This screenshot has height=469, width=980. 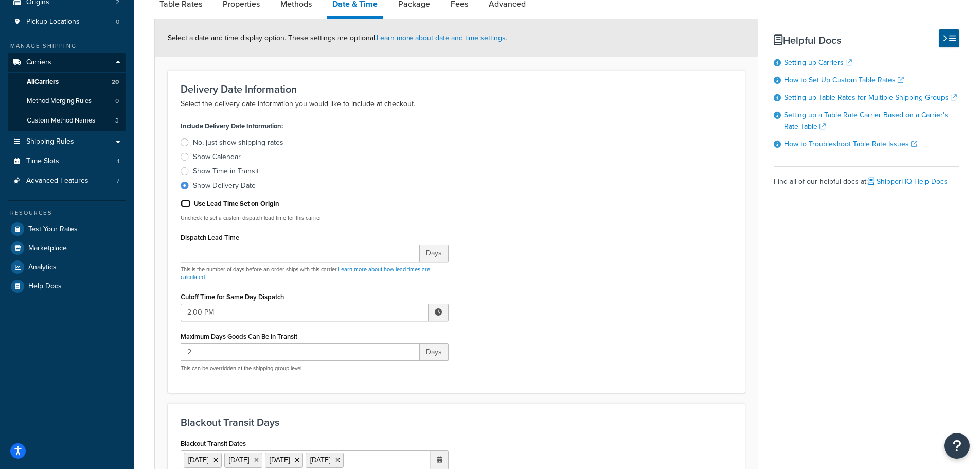 I want to click on span: Method Merging Rules, so click(x=59, y=101).